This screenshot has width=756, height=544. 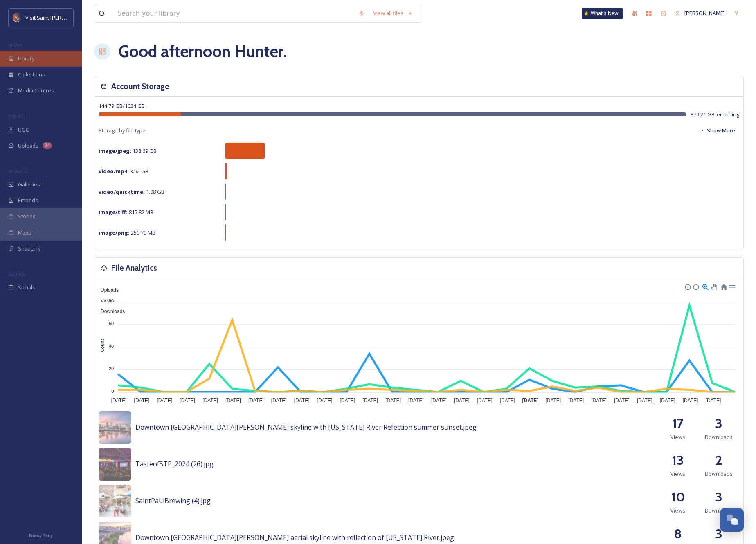 What do you see at coordinates (111, 323) in the screenshot?
I see `tspan: 60` at bounding box center [111, 323].